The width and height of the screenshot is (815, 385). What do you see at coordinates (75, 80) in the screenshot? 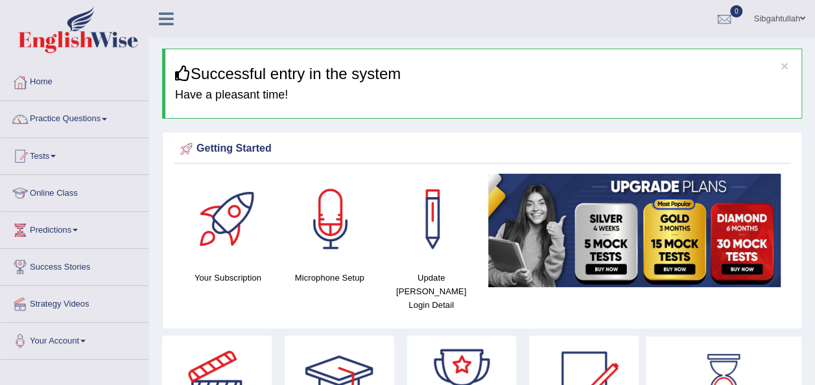
I see `a: Home` at bounding box center [75, 80].